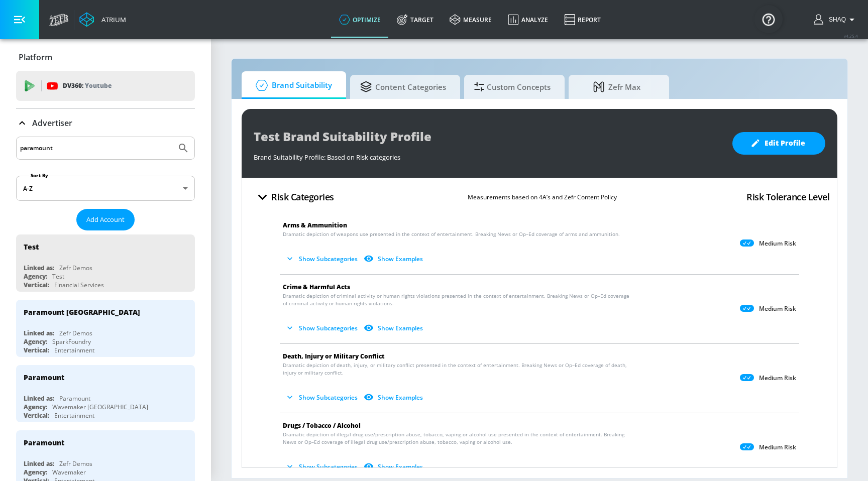  I want to click on h4: Risk Tolerance Level, so click(788, 197).